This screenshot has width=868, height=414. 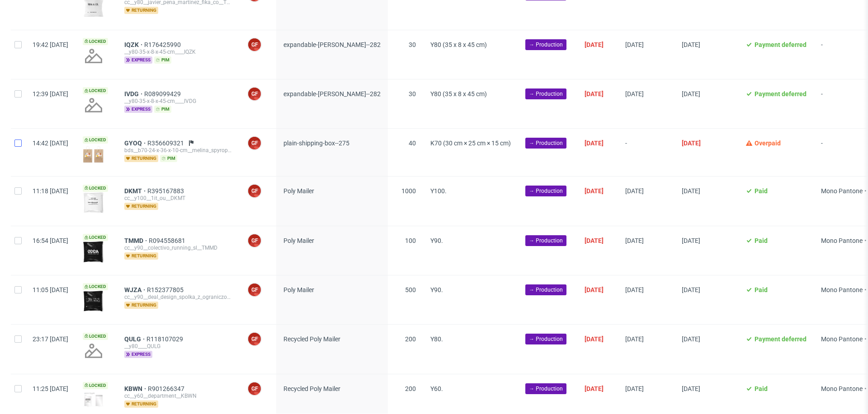 What do you see at coordinates (412, 144) in the screenshot?
I see `span: 40` at bounding box center [412, 144].